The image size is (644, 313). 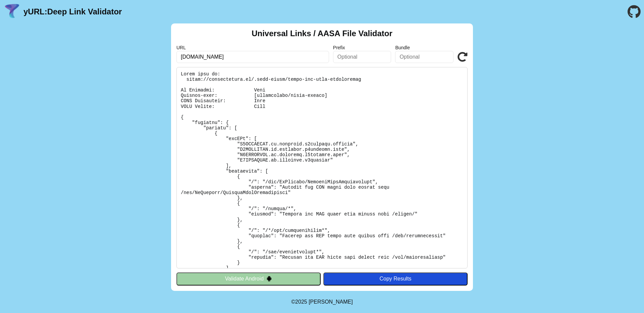 What do you see at coordinates (362, 48) in the screenshot?
I see `label: Prefix` at bounding box center [362, 48].